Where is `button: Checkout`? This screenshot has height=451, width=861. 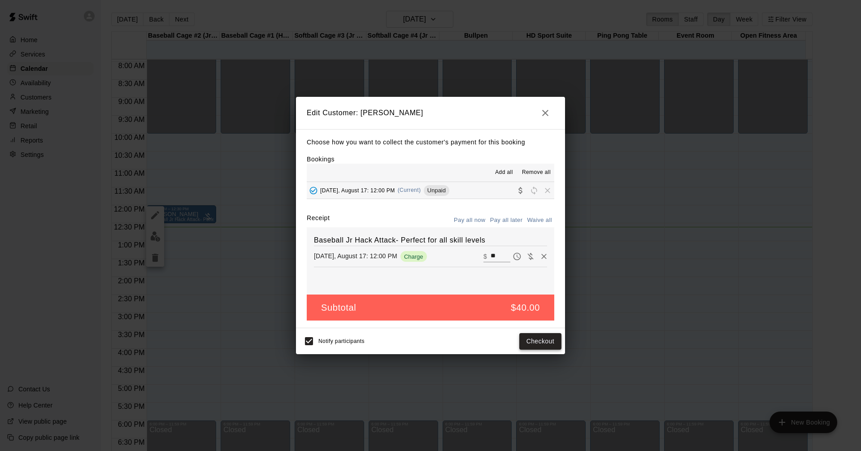 button: Checkout is located at coordinates (541, 341).